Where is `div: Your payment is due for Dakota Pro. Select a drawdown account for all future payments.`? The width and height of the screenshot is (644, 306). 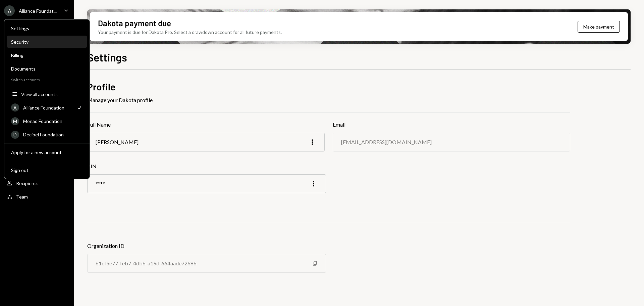 div: Your payment is due for Dakota Pro. Select a drawdown account for all future payments. is located at coordinates (190, 32).